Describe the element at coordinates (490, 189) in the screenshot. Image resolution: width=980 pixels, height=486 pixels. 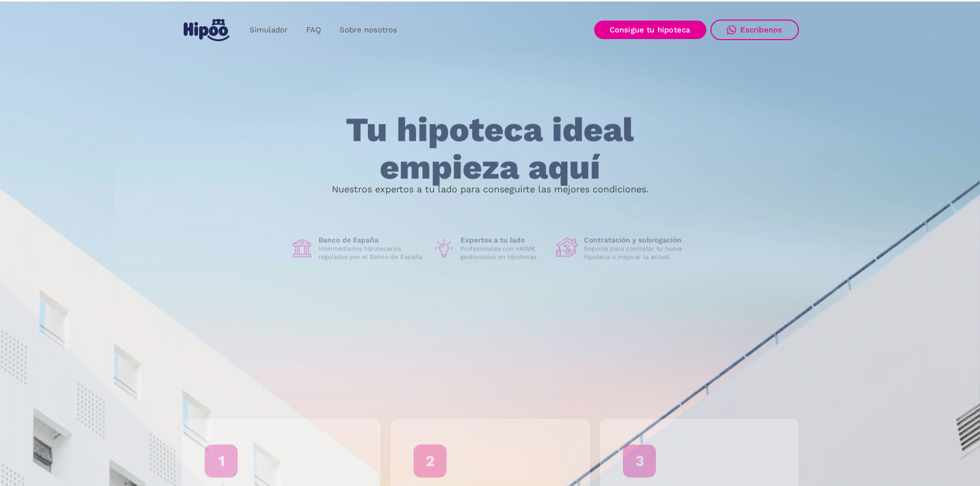
I see `p: Nuestros expertos a tu lado para conseguirte las mejores condiciones.` at that location.